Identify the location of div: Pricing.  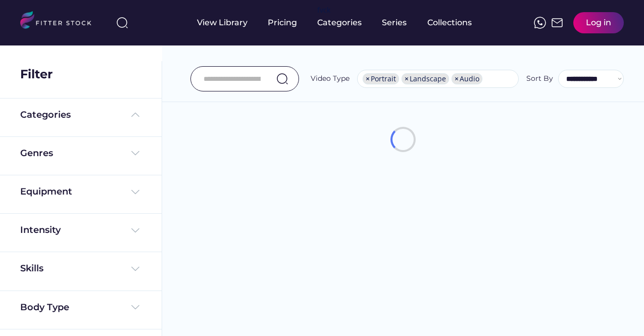
(282, 23).